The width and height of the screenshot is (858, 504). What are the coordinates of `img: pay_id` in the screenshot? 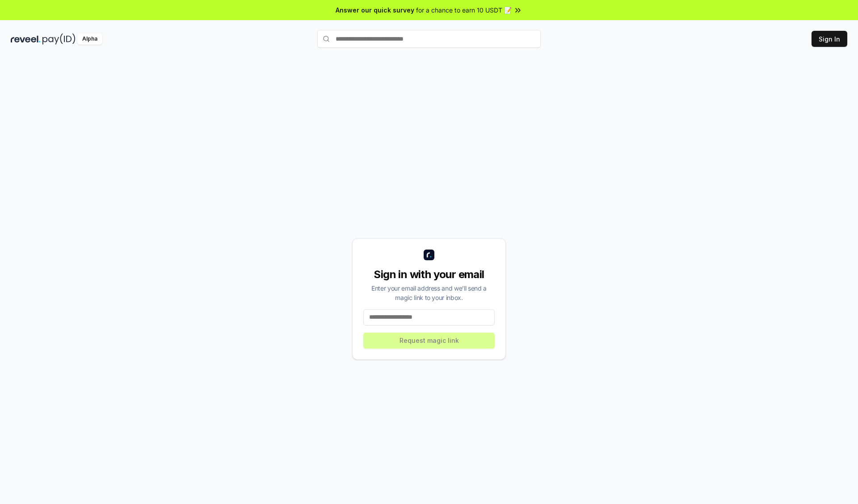 It's located at (59, 39).